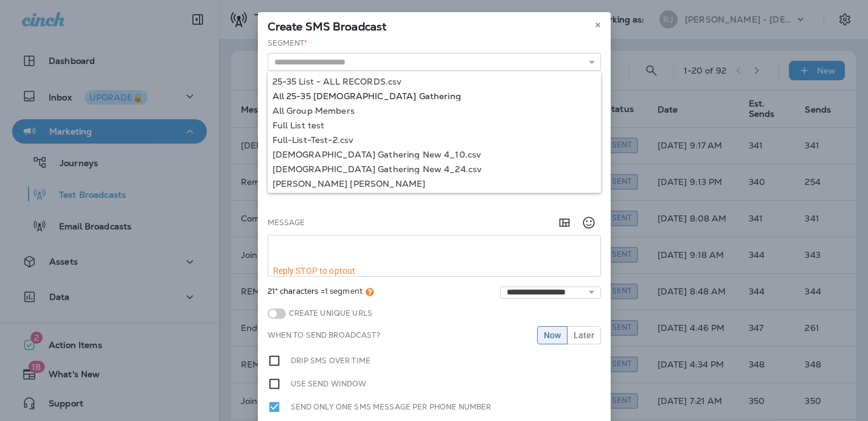 This screenshot has width=868, height=421. Describe the element at coordinates (328, 384) in the screenshot. I see `label: Use send window` at that location.